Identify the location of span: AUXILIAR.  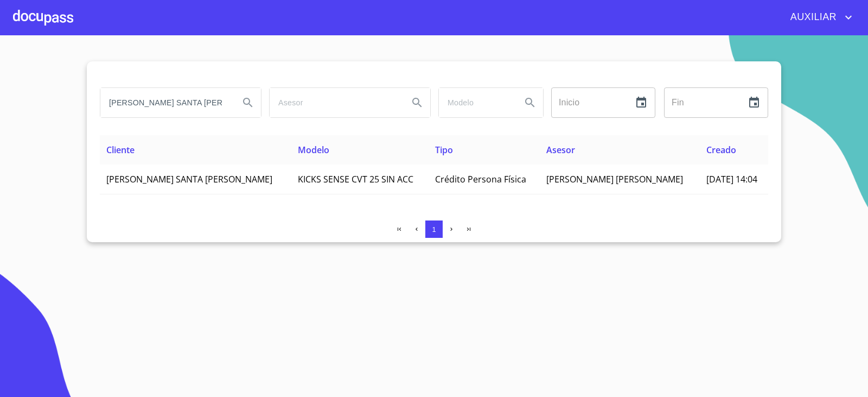
(812, 17).